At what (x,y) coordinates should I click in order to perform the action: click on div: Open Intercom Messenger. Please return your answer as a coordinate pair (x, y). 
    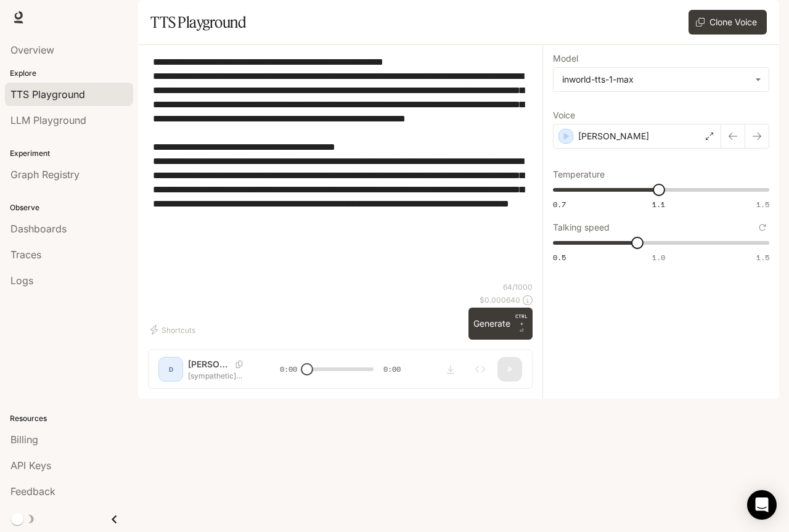
    Looking at the image, I should click on (763, 505).